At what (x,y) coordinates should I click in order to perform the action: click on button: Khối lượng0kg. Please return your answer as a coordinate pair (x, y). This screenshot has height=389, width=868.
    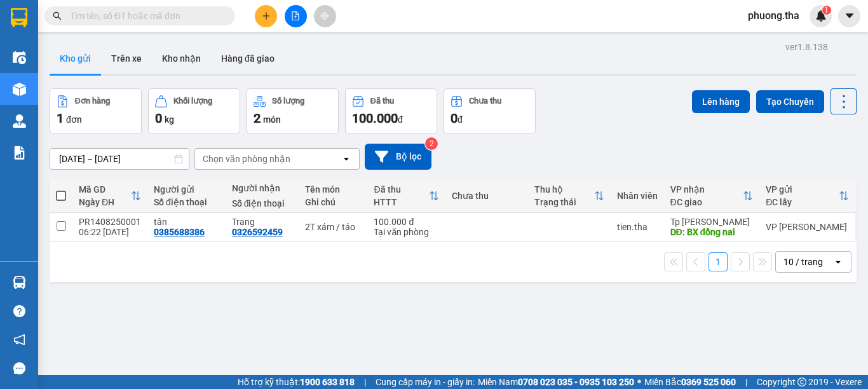
    Looking at the image, I should click on (194, 111).